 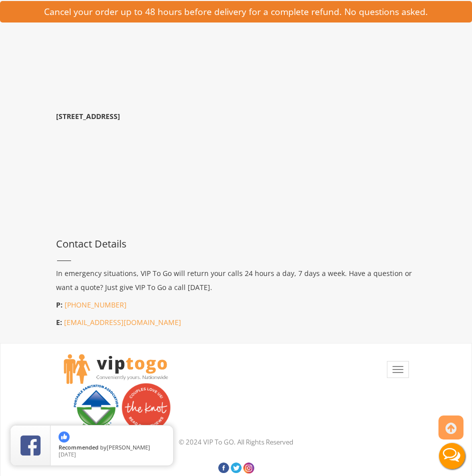 What do you see at coordinates (112, 448) in the screenshot?
I see `span: by` at bounding box center [112, 448].